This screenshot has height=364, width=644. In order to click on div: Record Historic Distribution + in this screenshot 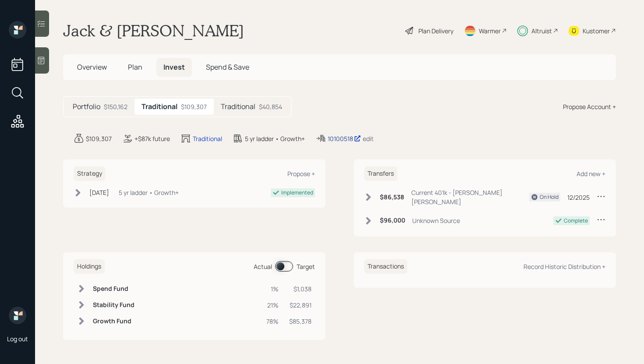, I will do `click(564, 266)`.